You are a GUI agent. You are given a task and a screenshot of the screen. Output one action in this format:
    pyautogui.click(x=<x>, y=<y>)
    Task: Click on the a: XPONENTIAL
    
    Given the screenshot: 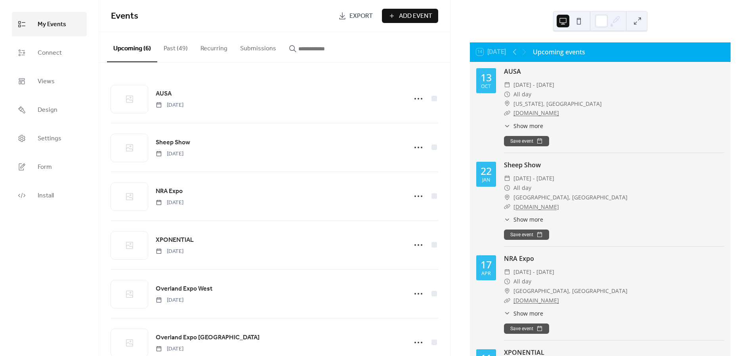 What is the action you would take?
    pyautogui.click(x=175, y=240)
    